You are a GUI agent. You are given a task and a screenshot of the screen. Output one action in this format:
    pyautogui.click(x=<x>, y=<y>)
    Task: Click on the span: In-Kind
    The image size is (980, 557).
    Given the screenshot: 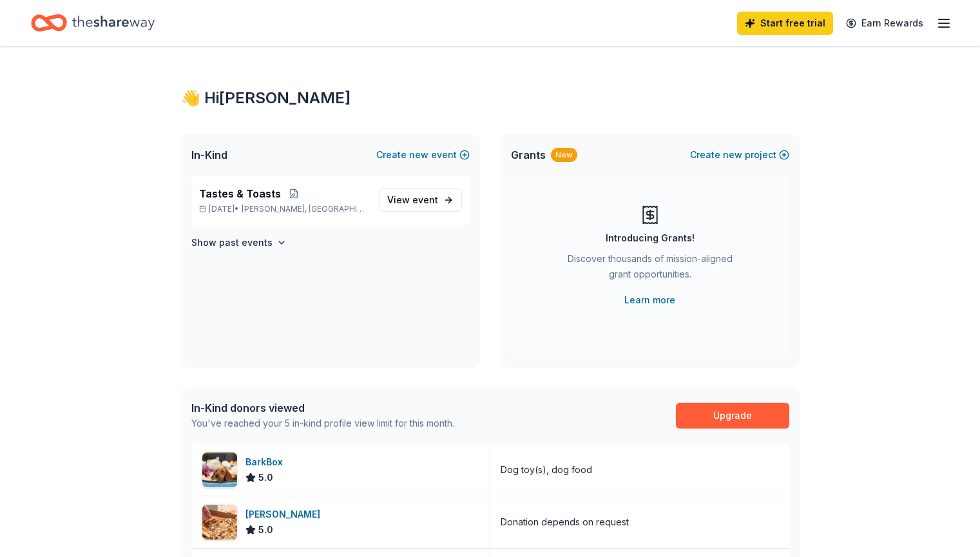 What is the action you would take?
    pyautogui.click(x=209, y=155)
    